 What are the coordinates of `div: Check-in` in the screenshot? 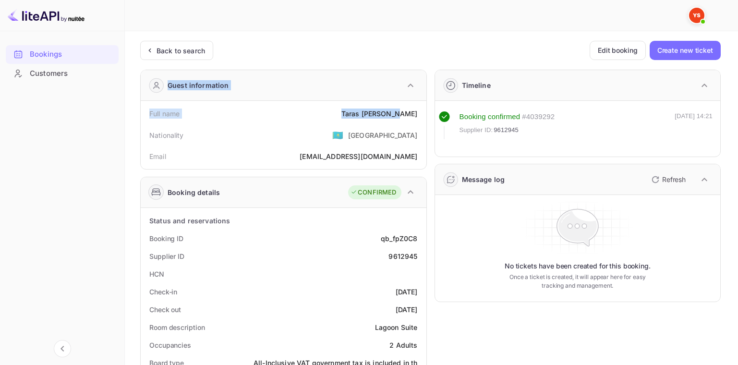 It's located at (163, 291).